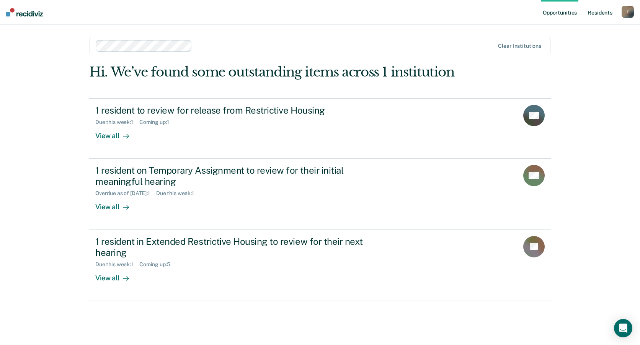  I want to click on img: Recidiviz, so click(24, 12).